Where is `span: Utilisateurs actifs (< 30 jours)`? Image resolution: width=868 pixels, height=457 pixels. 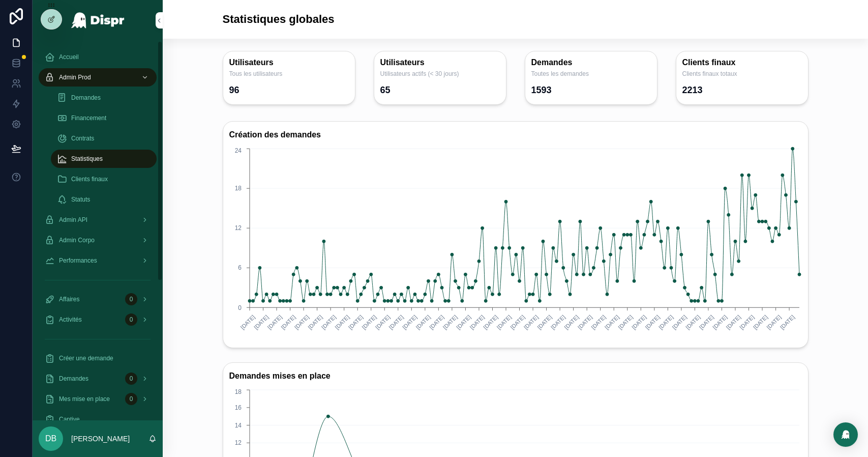
span: Utilisateurs actifs (< 30 jours) is located at coordinates (440, 74).